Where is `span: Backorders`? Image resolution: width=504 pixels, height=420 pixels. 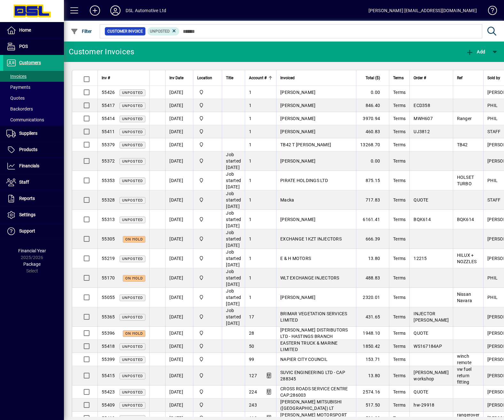 span: Backorders is located at coordinates (19, 109).